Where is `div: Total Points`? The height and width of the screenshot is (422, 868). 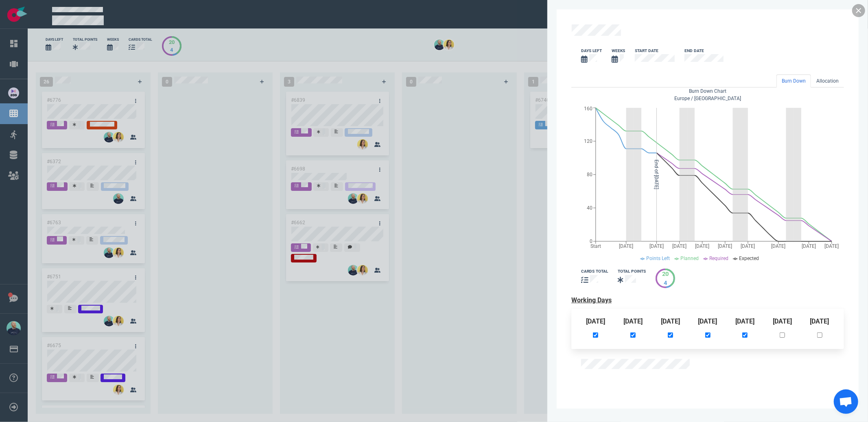
div: Total Points is located at coordinates (632, 271).